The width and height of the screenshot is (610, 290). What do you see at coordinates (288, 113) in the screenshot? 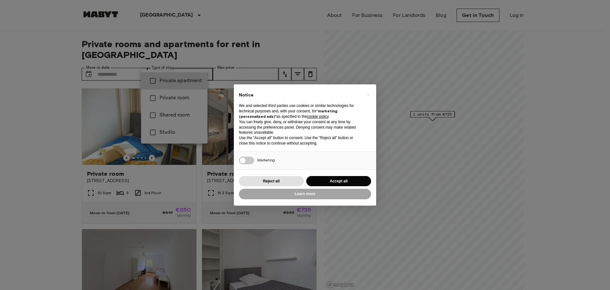
I see `strong: “marketing (personalized ads)”` at bounding box center [288, 113].